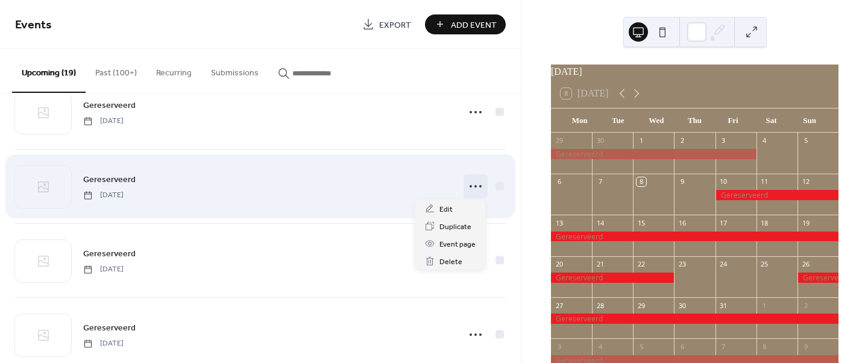  Describe the element at coordinates (49, 71) in the screenshot. I see `button: Upcoming (19)` at that location.